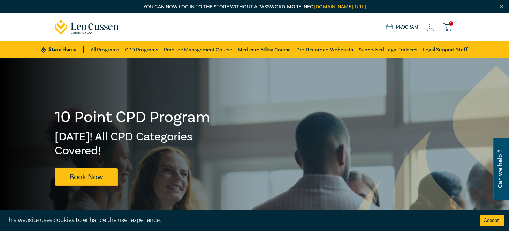 Image resolution: width=509 pixels, height=231 pixels. I want to click on a: Book Now, so click(86, 176).